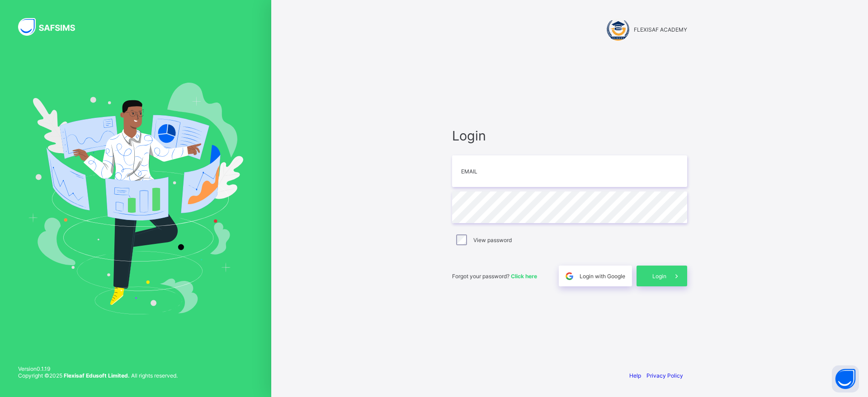 The height and width of the screenshot is (397, 868). I want to click on span: Version 0.1.19, so click(98, 369).